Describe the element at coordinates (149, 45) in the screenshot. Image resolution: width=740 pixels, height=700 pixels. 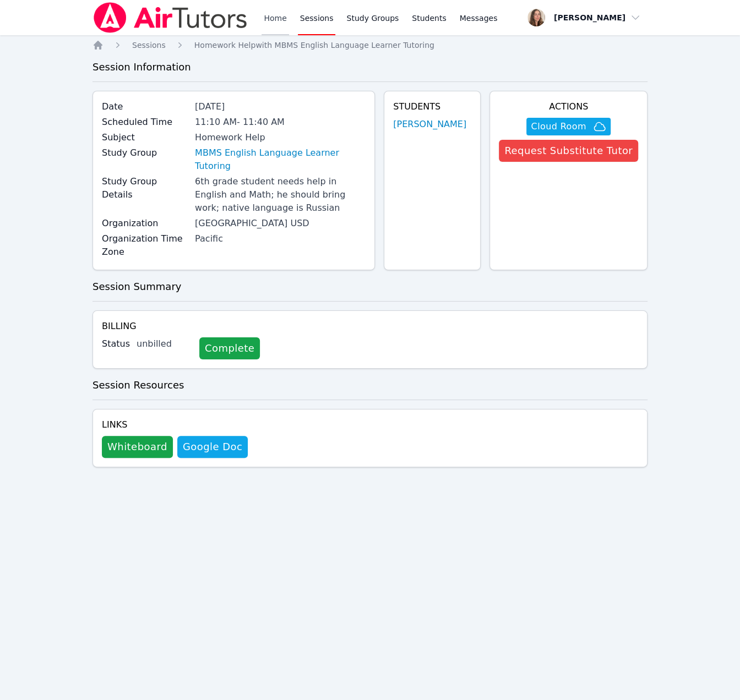
I see `a: Sessions` at that location.